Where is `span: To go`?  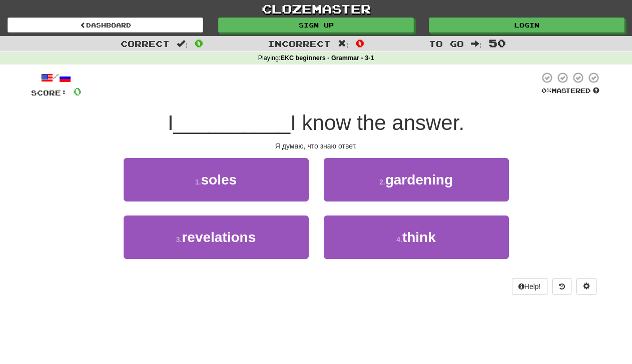 span: To go is located at coordinates (446, 44).